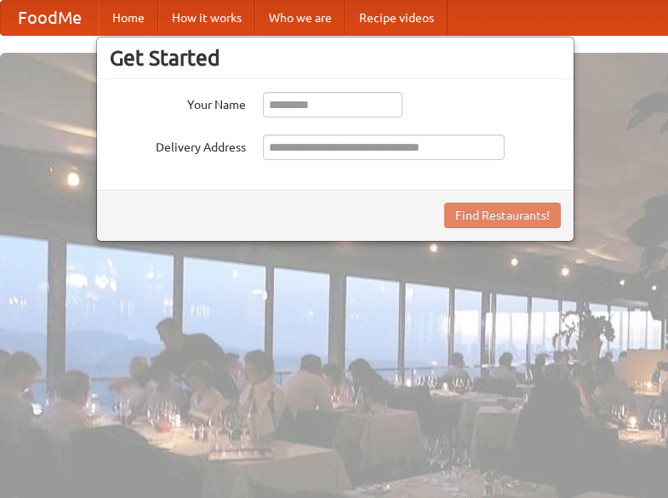 The image size is (668, 498). I want to click on h3: Get Started, so click(335, 58).